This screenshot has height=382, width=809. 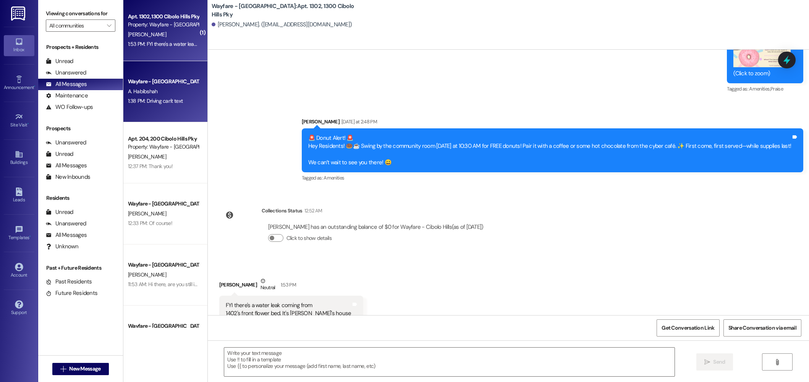 What do you see at coordinates (150, 166) in the screenshot?
I see `div: 12:37 PM: Thank you!` at bounding box center [150, 166].